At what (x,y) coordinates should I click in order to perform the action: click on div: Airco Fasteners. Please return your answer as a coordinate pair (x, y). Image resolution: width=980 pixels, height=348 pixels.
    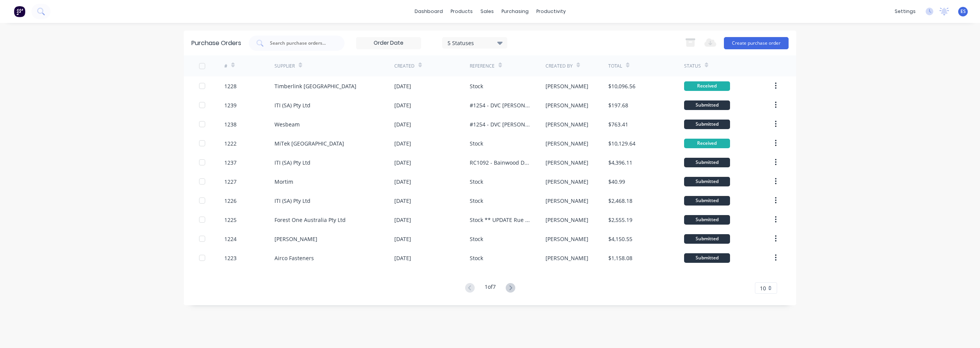
    Looking at the image, I should click on (294, 258).